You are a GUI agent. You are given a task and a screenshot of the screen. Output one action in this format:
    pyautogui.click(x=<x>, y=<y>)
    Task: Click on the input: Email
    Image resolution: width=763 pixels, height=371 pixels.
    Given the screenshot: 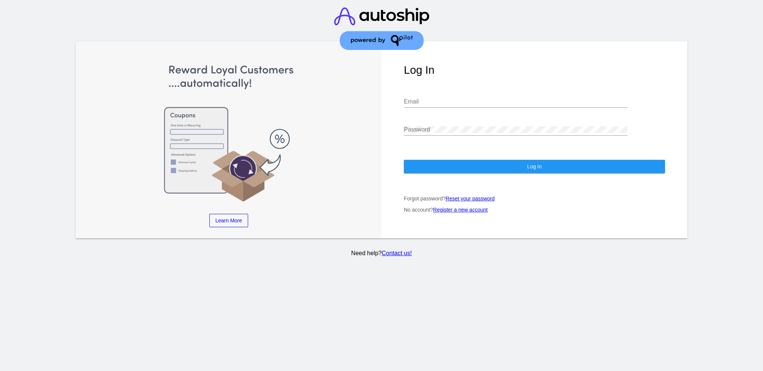 What is the action you would take?
    pyautogui.click(x=516, y=102)
    